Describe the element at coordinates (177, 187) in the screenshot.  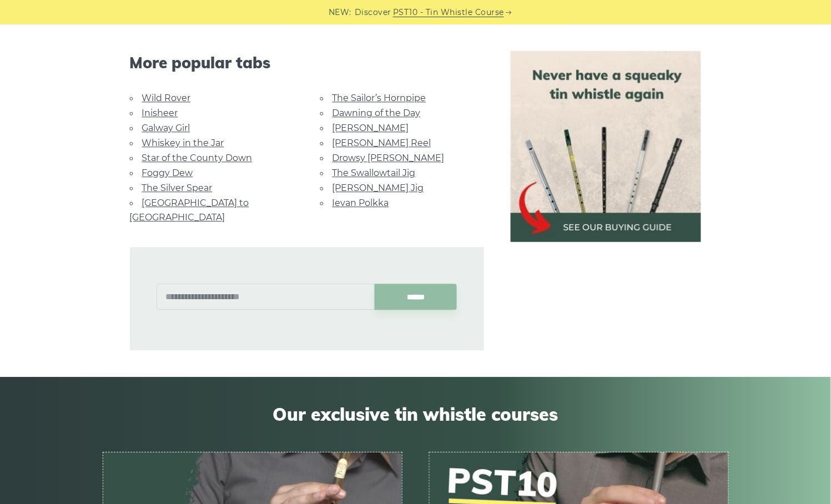
I see `a: The Silver Spear` at that location.